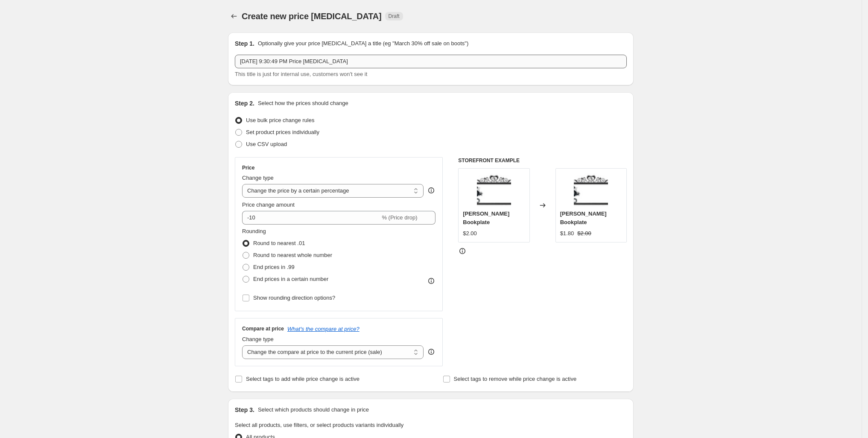  I want to click on span: This title is just for internal use, customers won't see it, so click(301, 74).